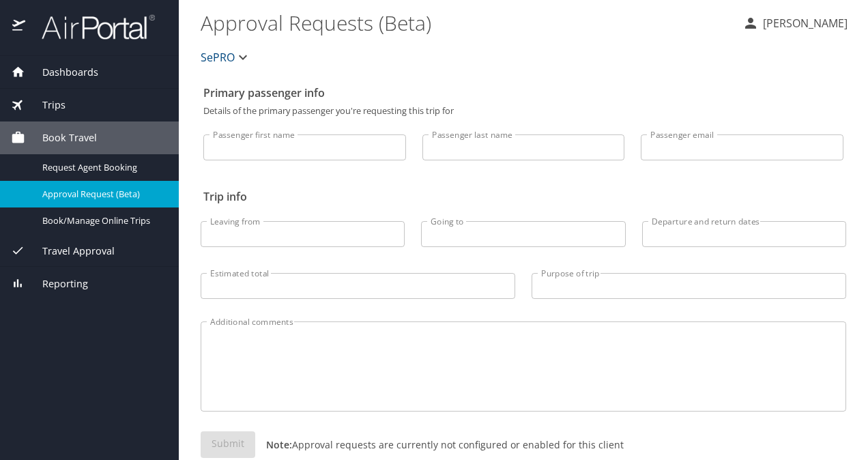 This screenshot has height=460, width=868. What do you see at coordinates (218, 57) in the screenshot?
I see `span: SePRO` at bounding box center [218, 57].